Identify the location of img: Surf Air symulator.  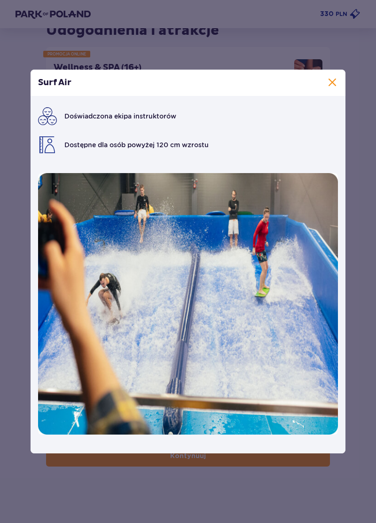
(188, 304).